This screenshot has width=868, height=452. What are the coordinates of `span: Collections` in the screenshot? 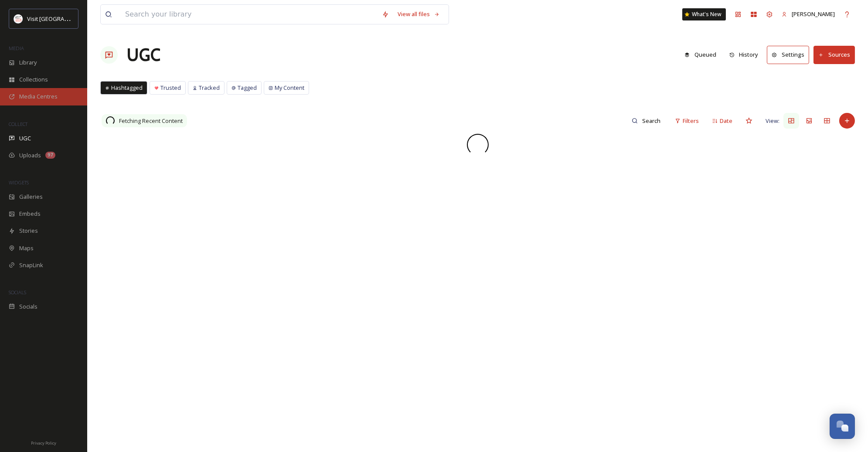 It's located at (34, 79).